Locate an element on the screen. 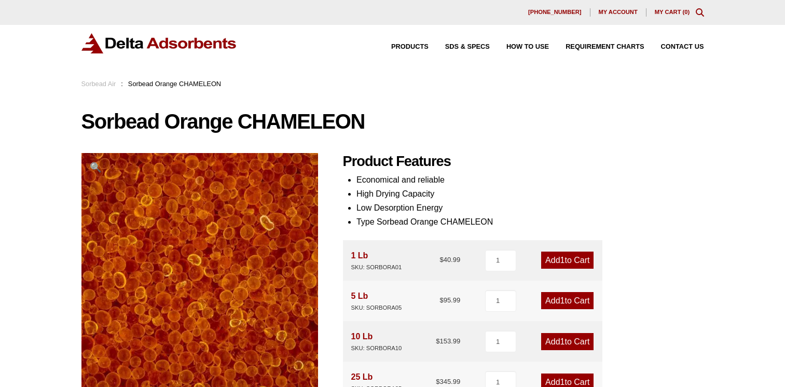 The image size is (785, 387). a: My account is located at coordinates (618, 12).